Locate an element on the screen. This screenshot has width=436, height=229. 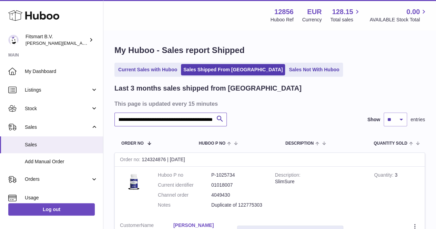
span: Stock is located at coordinates (58, 109).